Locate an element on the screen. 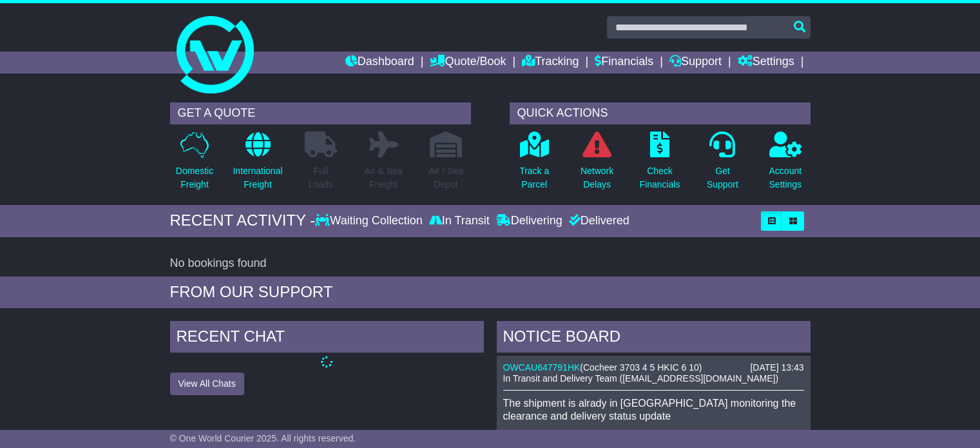  p: International Freight is located at coordinates (257, 178).